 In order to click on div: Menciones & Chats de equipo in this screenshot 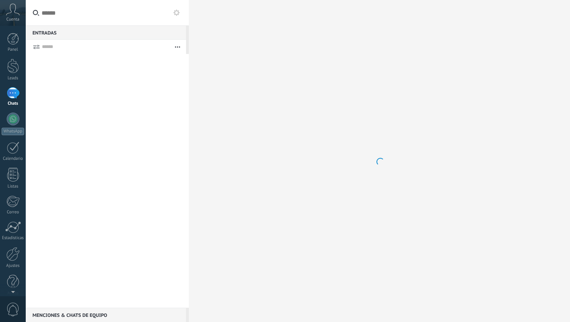, I will do `click(106, 315)`.